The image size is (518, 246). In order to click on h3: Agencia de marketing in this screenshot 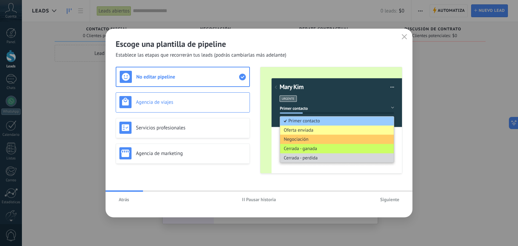, I will do `click(191, 154)`.